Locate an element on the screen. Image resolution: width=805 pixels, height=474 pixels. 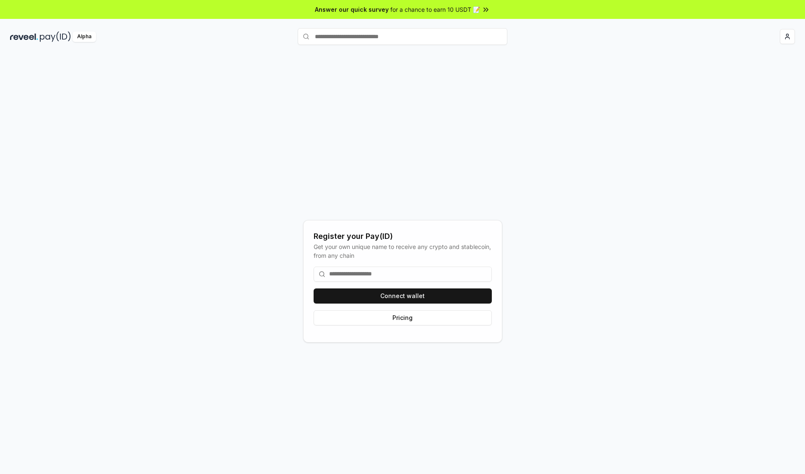
span: Answer our quick survey is located at coordinates (352, 9).